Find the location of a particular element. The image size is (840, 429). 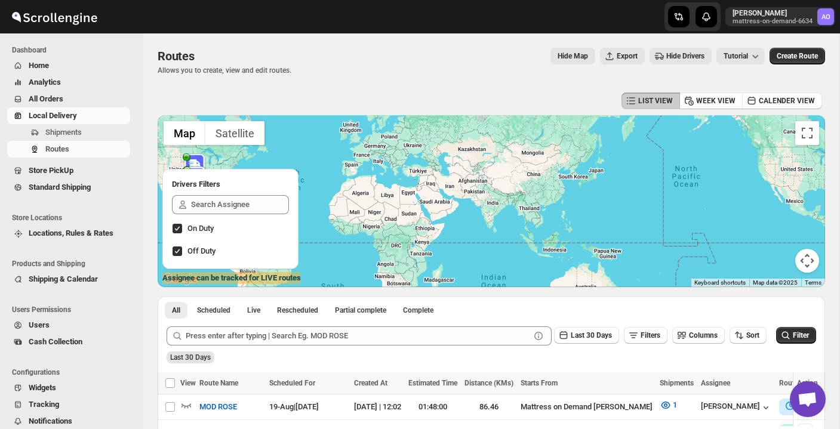

span: Users is located at coordinates (39, 325).